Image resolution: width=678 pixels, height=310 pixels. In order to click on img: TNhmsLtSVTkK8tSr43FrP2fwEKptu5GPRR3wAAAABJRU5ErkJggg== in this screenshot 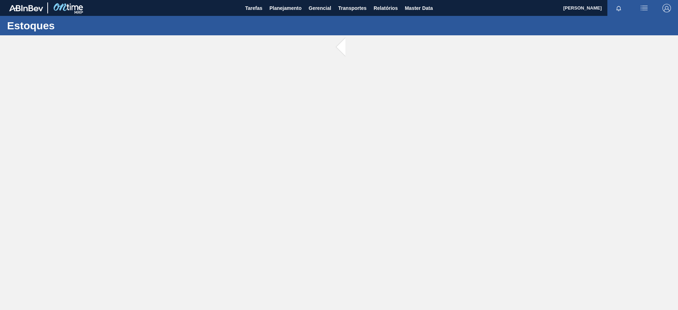, I will do `click(26, 8)`.